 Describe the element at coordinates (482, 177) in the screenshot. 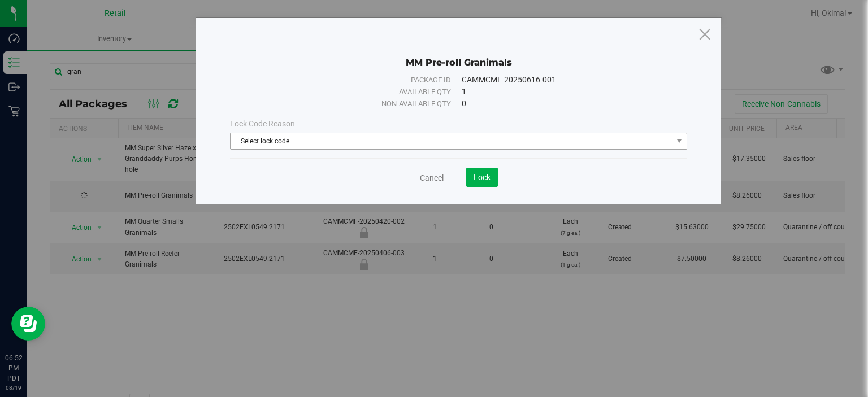

I see `button: Lock` at that location.